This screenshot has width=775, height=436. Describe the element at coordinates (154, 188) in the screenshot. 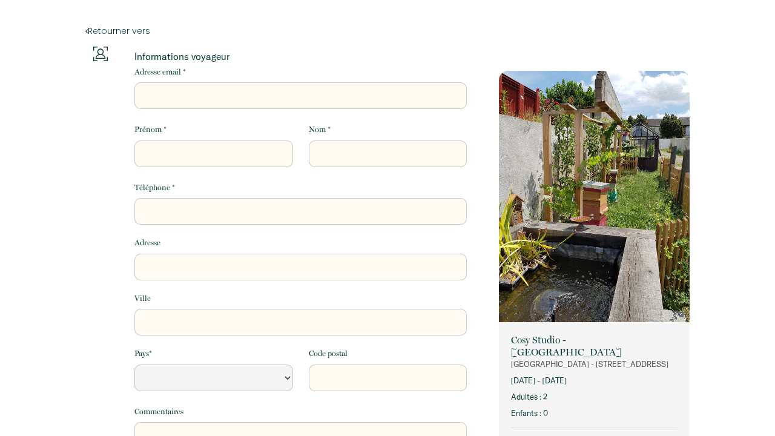

I see `label: Téléphone *` at that location.